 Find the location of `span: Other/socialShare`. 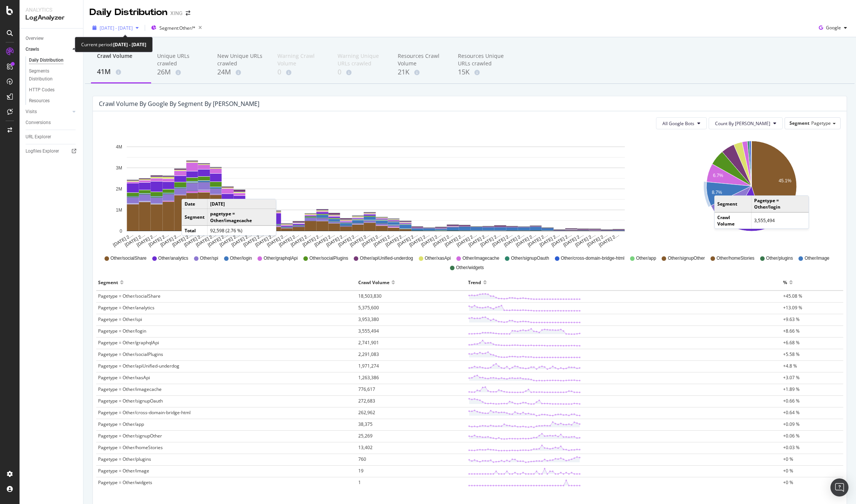

span: Other/socialShare is located at coordinates (129, 258).